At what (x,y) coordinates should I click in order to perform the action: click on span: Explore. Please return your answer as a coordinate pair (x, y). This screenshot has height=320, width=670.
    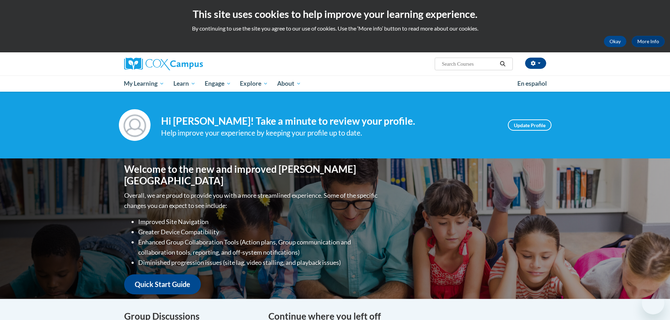
    Looking at the image, I should click on (254, 84).